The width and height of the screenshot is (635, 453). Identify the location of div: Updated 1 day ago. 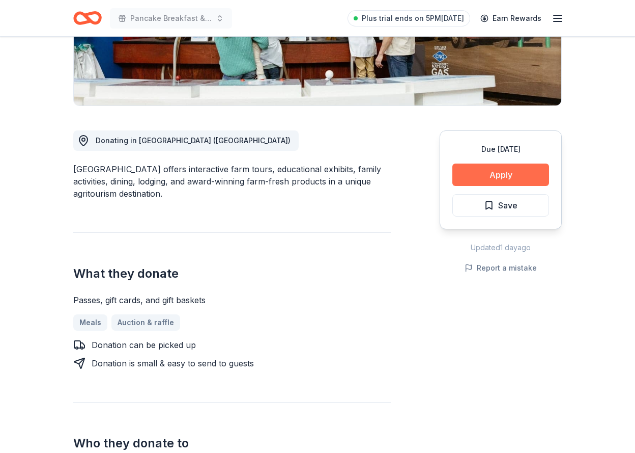
(501, 247).